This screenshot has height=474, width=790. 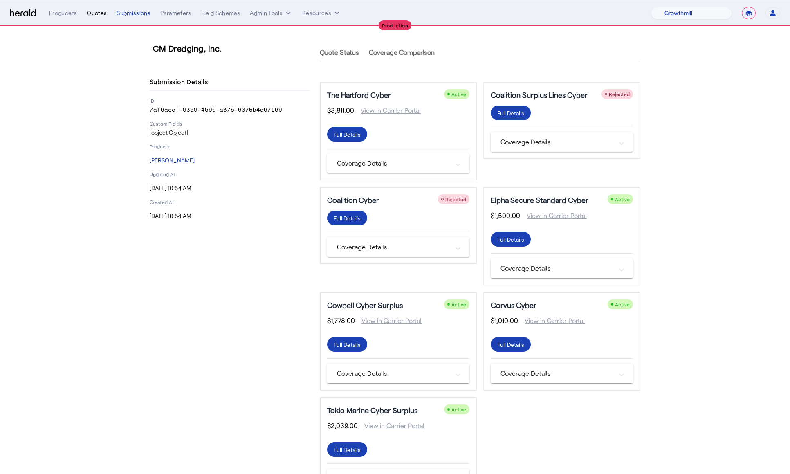 What do you see at coordinates (506, 216) in the screenshot?
I see `span: $1,500.00` at bounding box center [506, 216].